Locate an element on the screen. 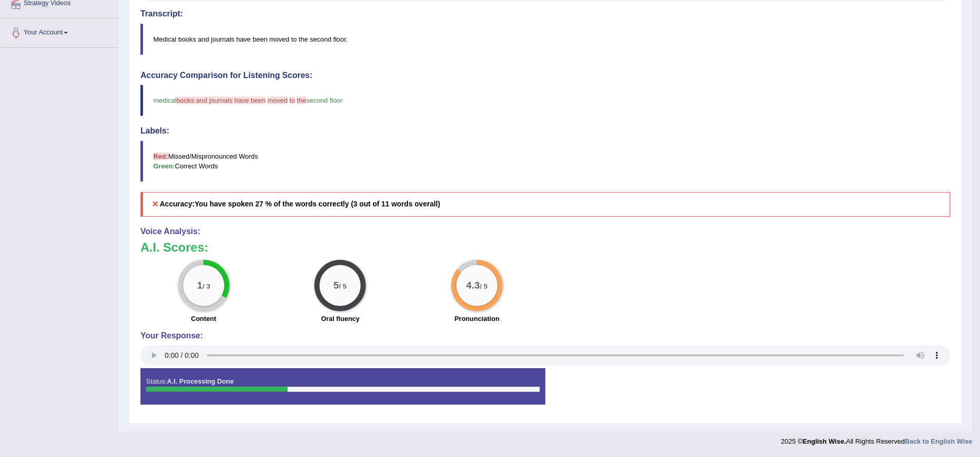 Image resolution: width=980 pixels, height=457 pixels. span: to is located at coordinates (292, 101).